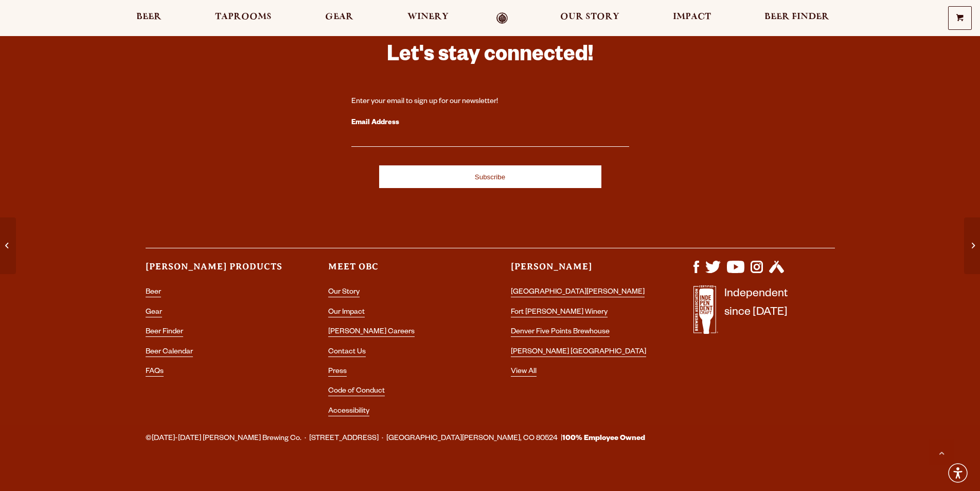 The width and height of the screenshot is (980, 491). What do you see at coordinates (491, 176) in the screenshot?
I see `input: Subscribe` at bounding box center [491, 176].